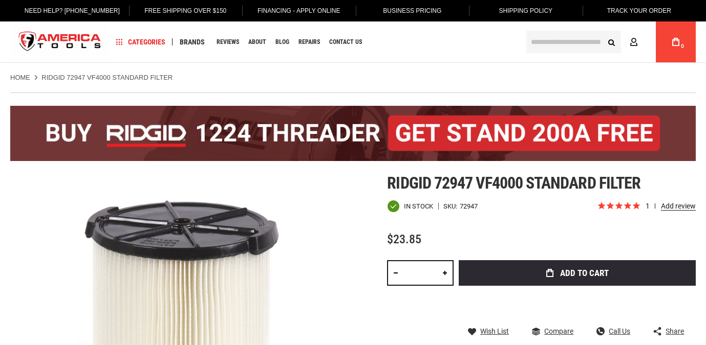  What do you see at coordinates (468, 206) in the screenshot?
I see `div: 72947` at bounding box center [468, 206].